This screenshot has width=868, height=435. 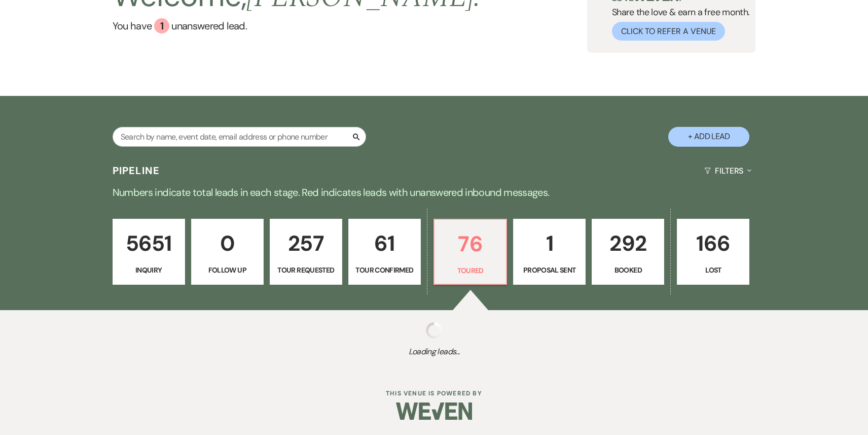 I want to click on p: 257, so click(x=306, y=243).